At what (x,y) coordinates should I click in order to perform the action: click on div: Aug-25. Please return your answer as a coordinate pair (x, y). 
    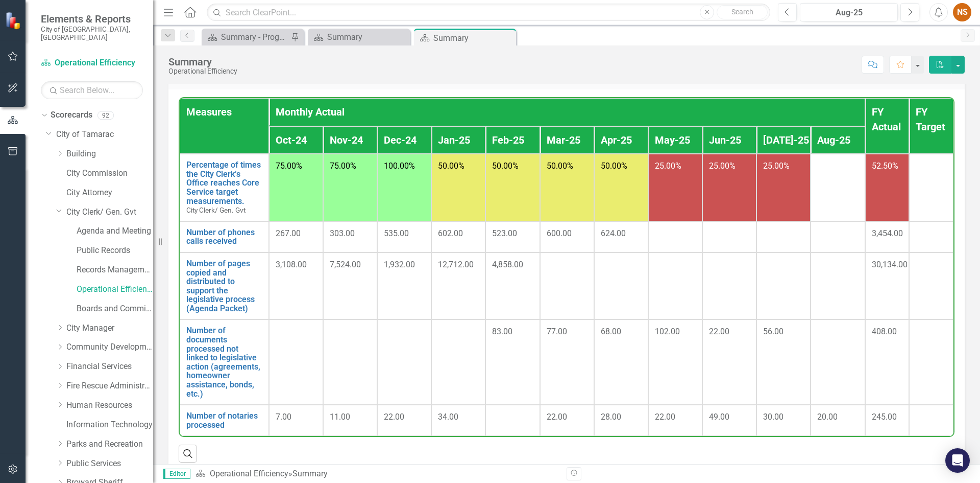
    Looking at the image, I should click on (849, 13).